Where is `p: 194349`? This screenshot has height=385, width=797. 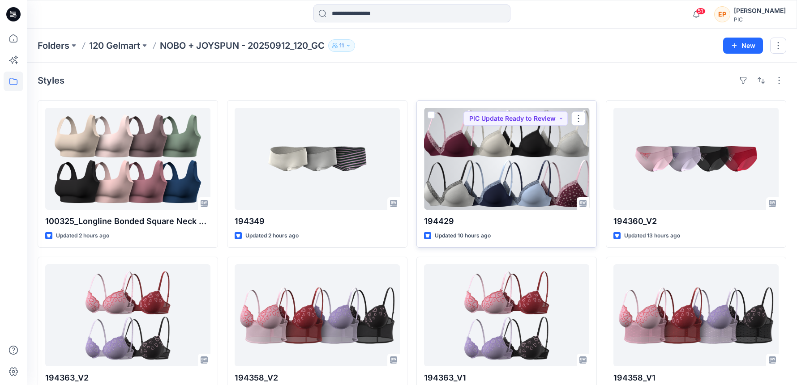
p: 194349 is located at coordinates (317, 222).